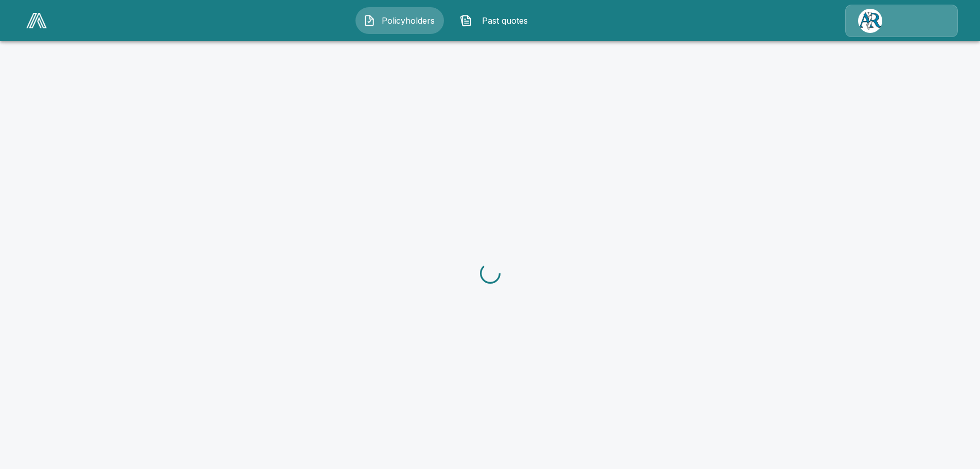 Image resolution: width=980 pixels, height=469 pixels. Describe the element at coordinates (36, 21) in the screenshot. I see `img: AA Logo` at that location.